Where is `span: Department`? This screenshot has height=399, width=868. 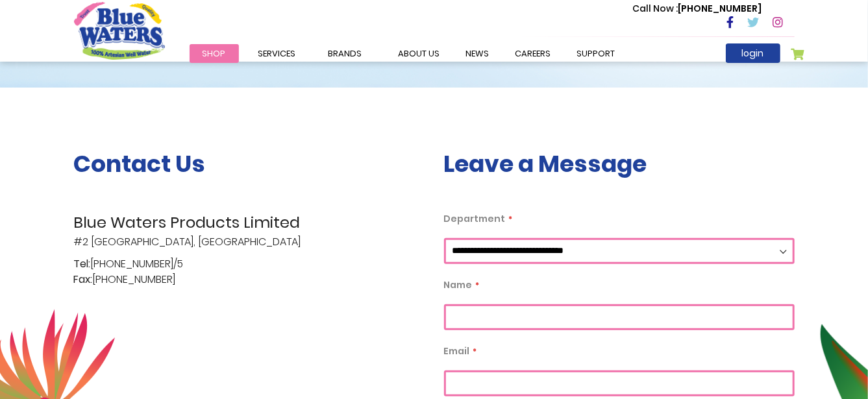
span: Department is located at coordinates (475, 219).